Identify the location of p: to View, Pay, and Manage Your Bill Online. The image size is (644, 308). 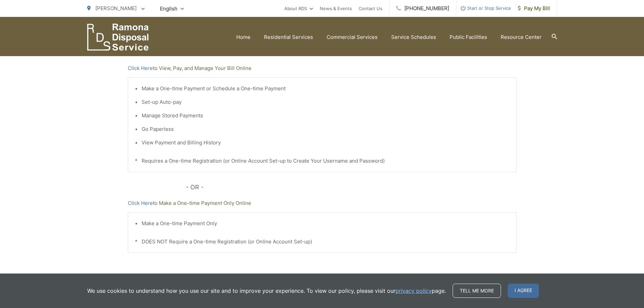
(322, 68).